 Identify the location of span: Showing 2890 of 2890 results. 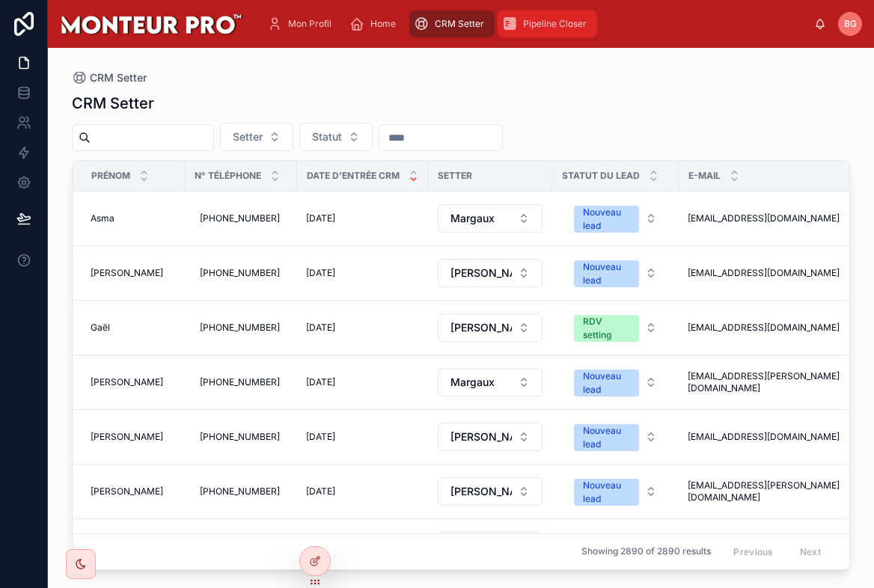
(646, 552).